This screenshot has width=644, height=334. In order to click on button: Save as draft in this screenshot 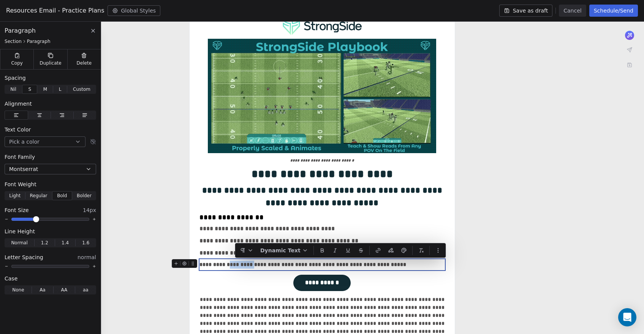, I will do `click(526, 11)`.